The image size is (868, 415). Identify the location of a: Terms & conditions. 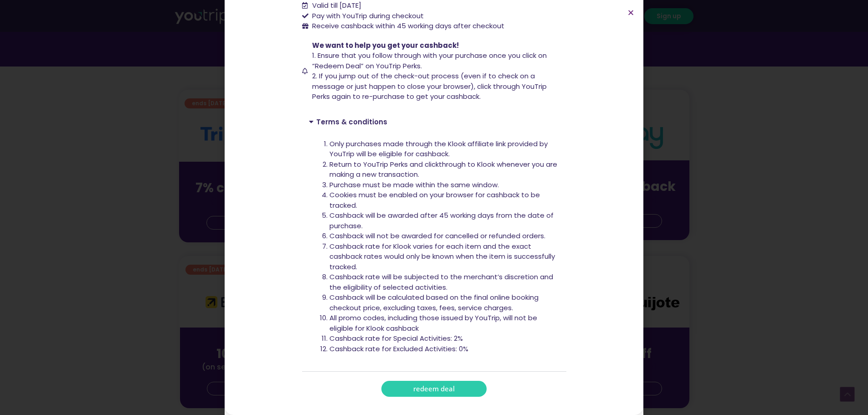
(352, 121).